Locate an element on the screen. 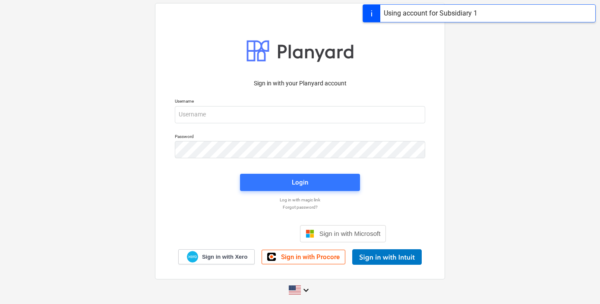 This screenshot has height=304, width=600. input: Username is located at coordinates (300, 115).